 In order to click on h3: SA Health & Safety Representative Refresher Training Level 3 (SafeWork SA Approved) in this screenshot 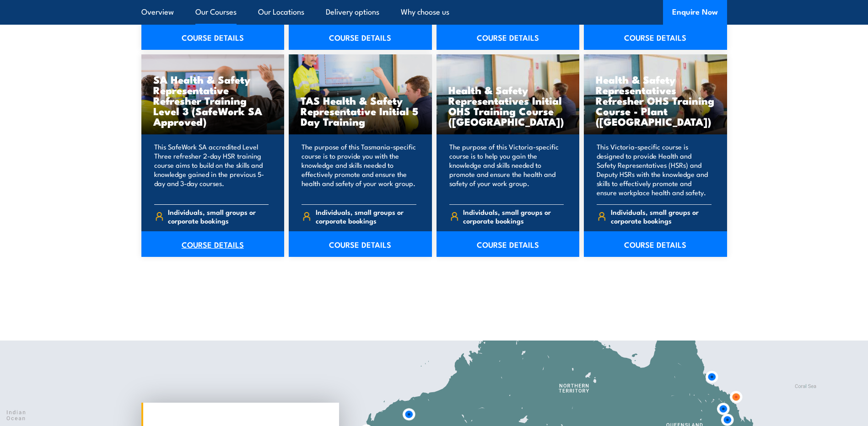, I will do `click(213, 100)`.